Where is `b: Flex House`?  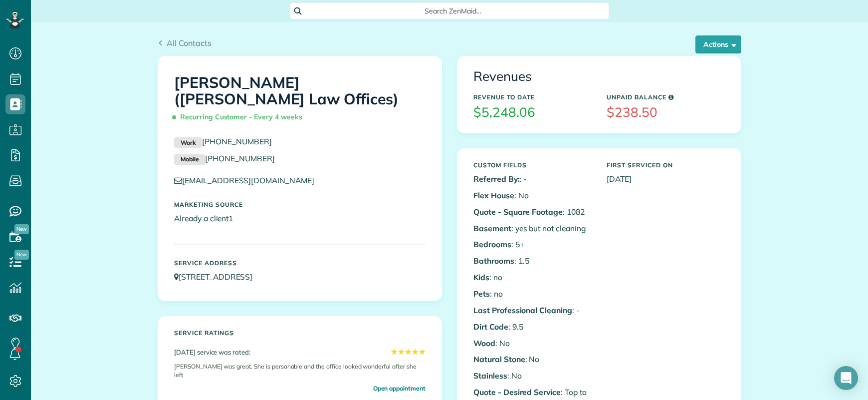 b: Flex House is located at coordinates (494, 195).